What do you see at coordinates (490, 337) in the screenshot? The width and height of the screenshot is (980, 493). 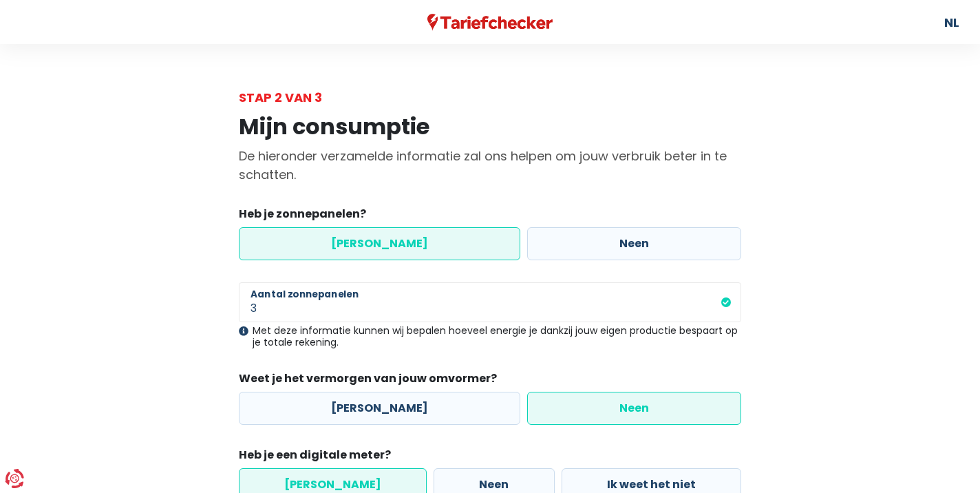 I see `div: Met deze informatie kunnen wij bepalen hoeveel energie je dankzij jouw eigen productie bespaart o...` at bounding box center [490, 337].